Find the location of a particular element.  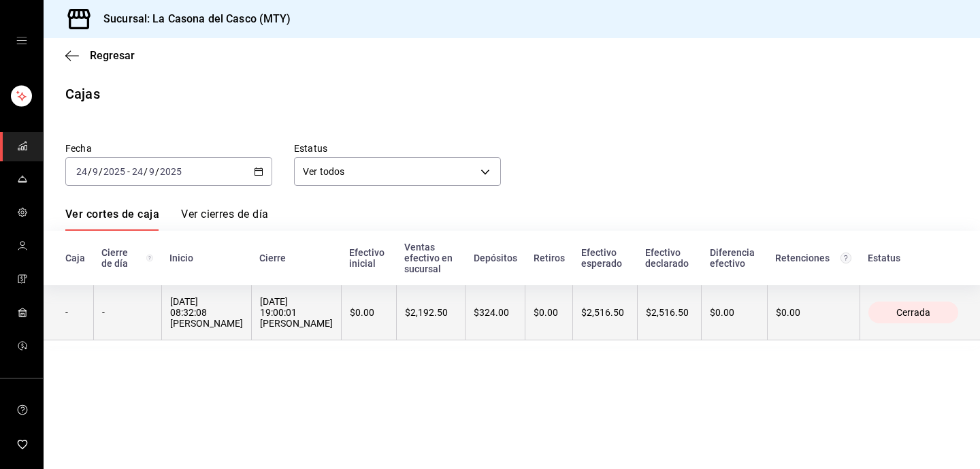

div: Diferencia efectivo is located at coordinates (734, 258).